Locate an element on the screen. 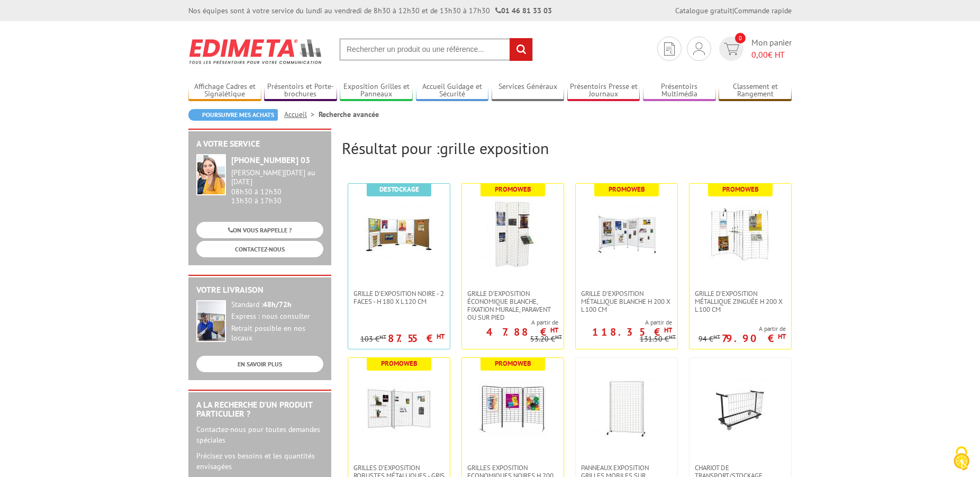  span: grille exposition is located at coordinates (494, 148).